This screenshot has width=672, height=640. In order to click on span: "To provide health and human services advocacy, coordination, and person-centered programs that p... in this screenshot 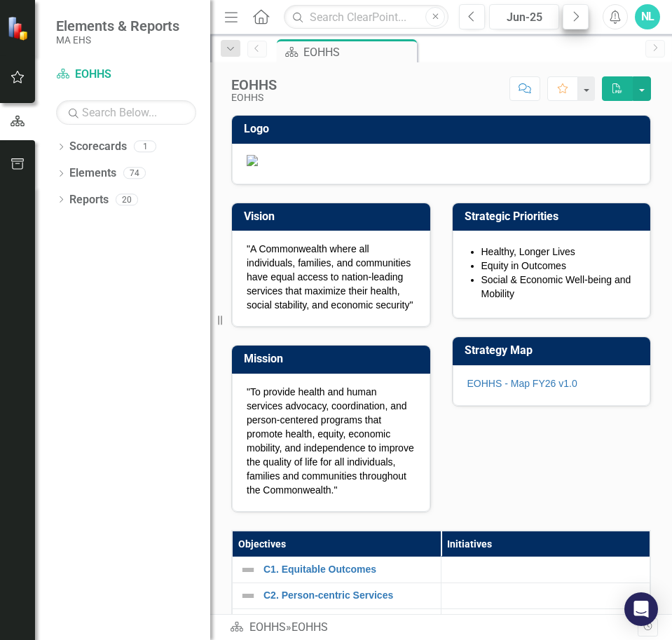, I will do `click(330, 440)`.